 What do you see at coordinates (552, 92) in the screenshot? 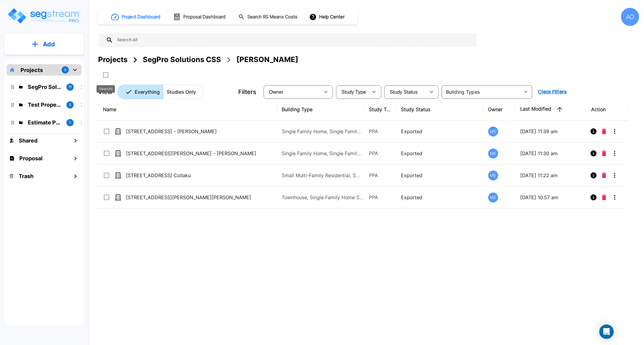
I see `button: Clear Filters` at bounding box center [552, 92].